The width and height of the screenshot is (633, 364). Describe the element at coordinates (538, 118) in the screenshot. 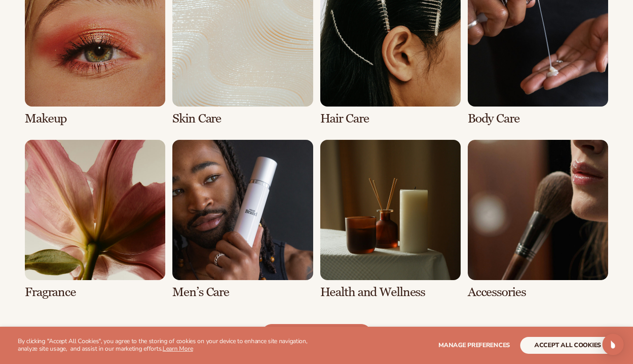

I see `h3: Body Care` at that location.